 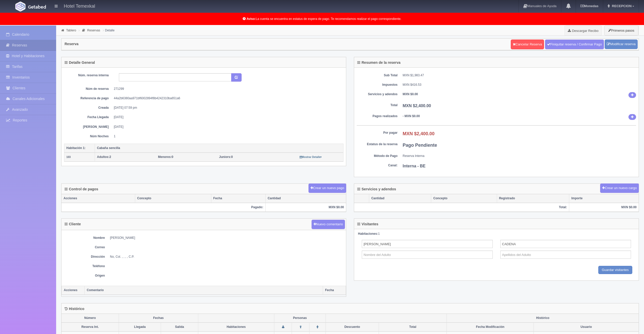 I want to click on dd: No, Col. , , , , C.P., so click(x=226, y=257).